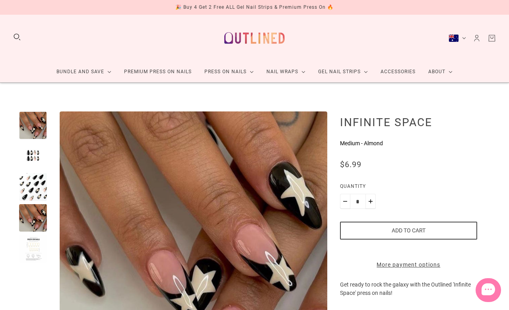  Describe the element at coordinates (477, 38) in the screenshot. I see `a: Account` at that location.